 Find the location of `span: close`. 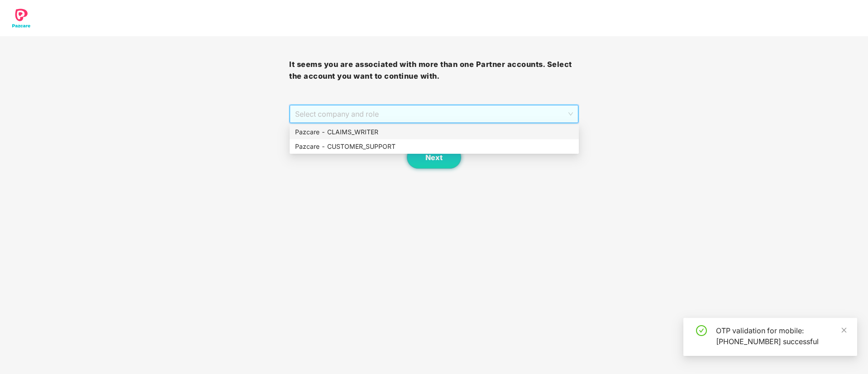

span: close is located at coordinates (844, 330).